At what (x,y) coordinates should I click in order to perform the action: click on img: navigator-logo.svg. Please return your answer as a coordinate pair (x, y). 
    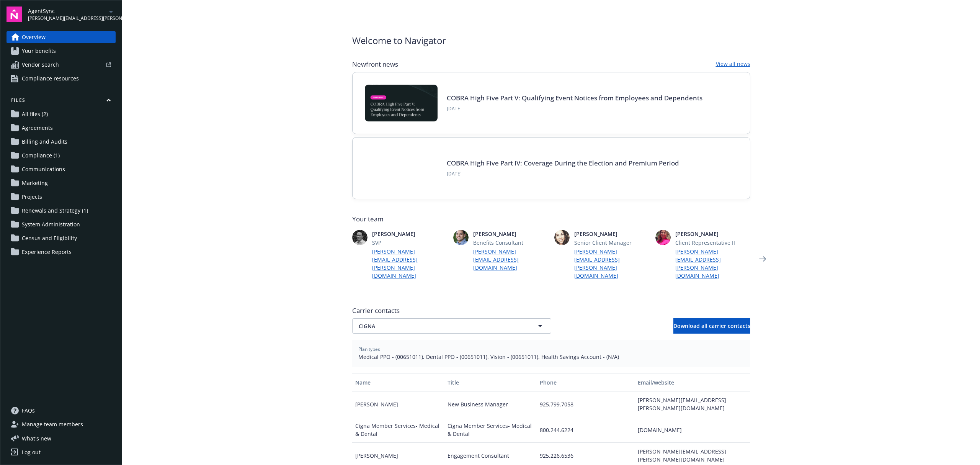
    Looking at the image, I should click on (14, 14).